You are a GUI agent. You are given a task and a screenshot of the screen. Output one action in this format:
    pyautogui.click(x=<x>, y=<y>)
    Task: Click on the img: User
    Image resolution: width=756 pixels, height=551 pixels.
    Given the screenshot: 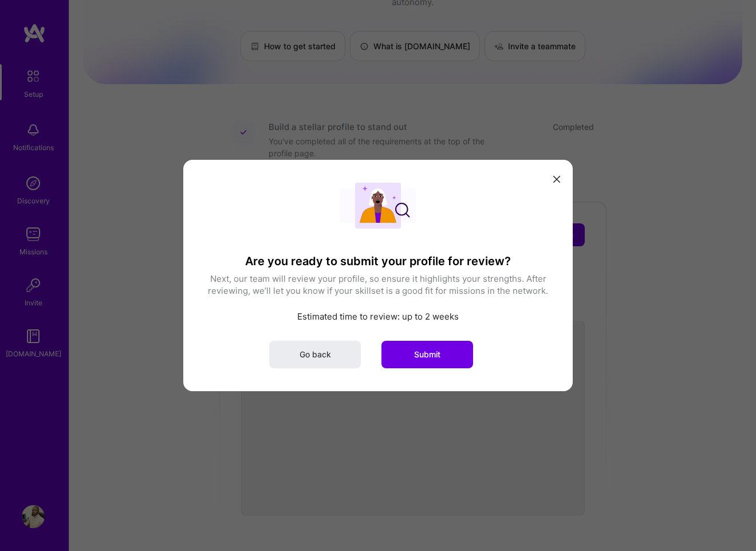 What is the action you would take?
    pyautogui.click(x=378, y=206)
    